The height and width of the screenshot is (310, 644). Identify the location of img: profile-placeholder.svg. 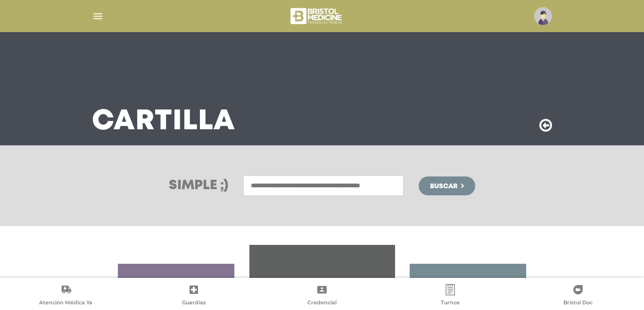
(543, 16).